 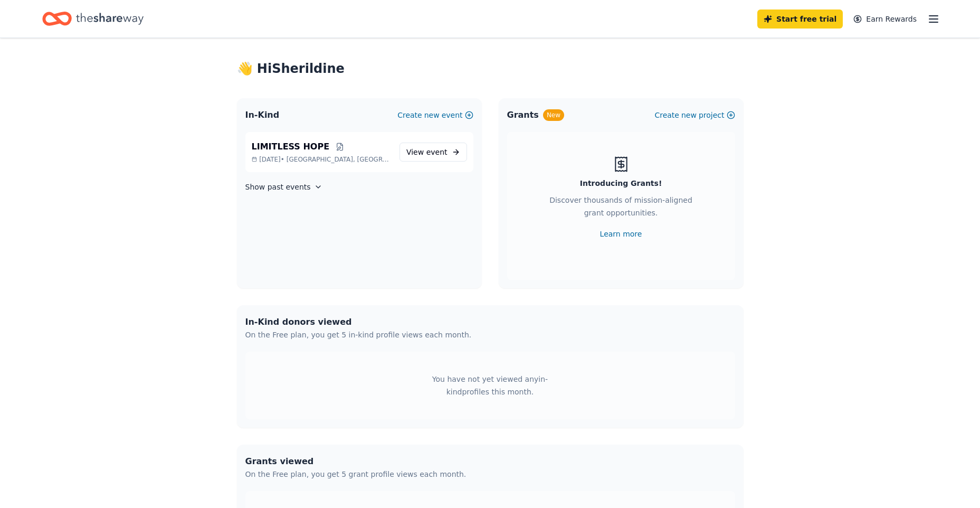 What do you see at coordinates (291, 146) in the screenshot?
I see `span: LIMITLESS HOPE` at bounding box center [291, 146].